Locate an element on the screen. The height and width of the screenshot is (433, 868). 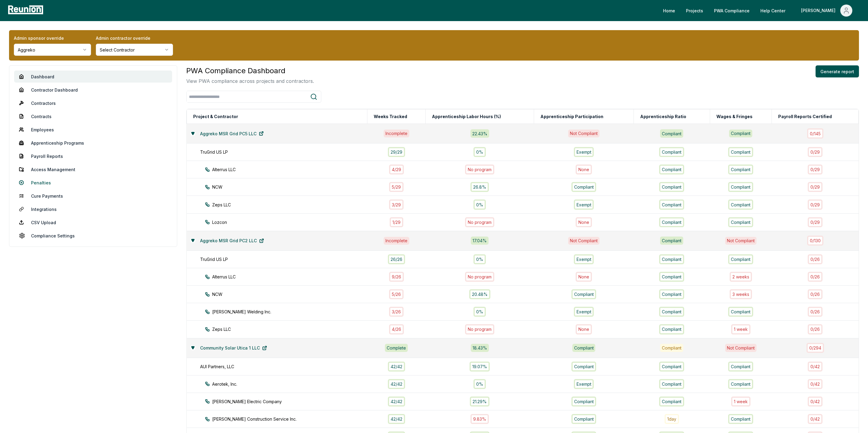
h3: PWA Compliance Dashboard is located at coordinates (250, 71).